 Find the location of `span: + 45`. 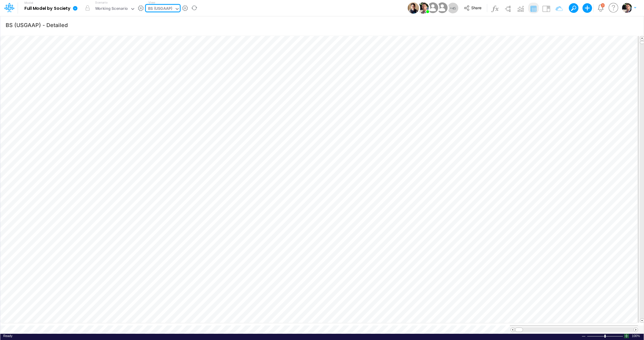

span: + 45 is located at coordinates (453, 8).